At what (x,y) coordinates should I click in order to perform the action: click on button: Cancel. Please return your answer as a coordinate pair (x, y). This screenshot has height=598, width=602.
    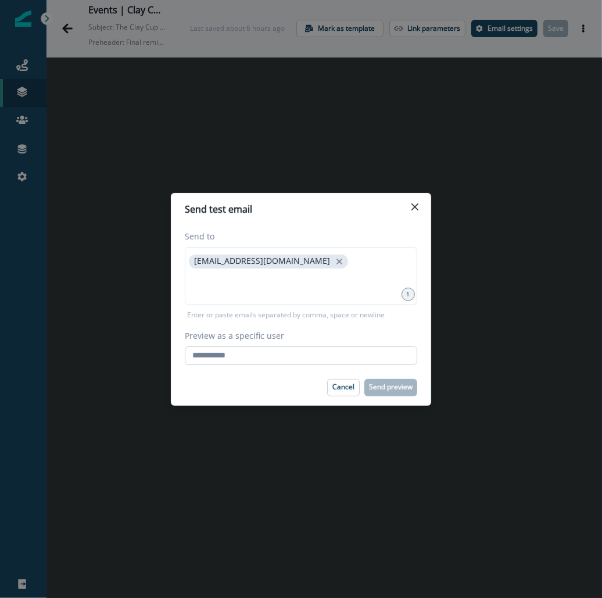
    Looking at the image, I should click on (343, 387).